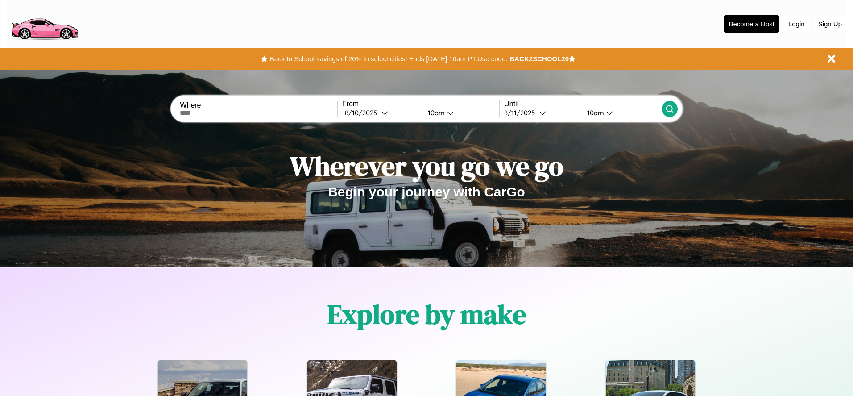  I want to click on label: Until, so click(583, 104).